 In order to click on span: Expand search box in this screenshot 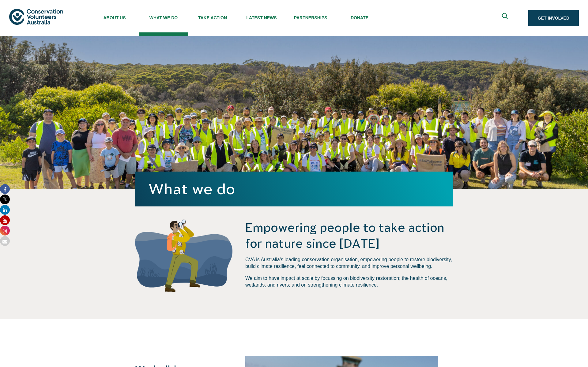, I will do `click(505, 18)`.